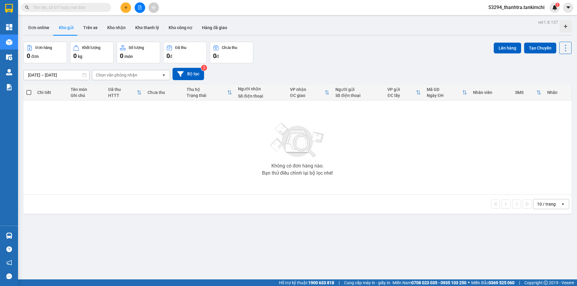 The image size is (577, 286). Describe the element at coordinates (9, 87) in the screenshot. I see `img: solution-icon` at that location.